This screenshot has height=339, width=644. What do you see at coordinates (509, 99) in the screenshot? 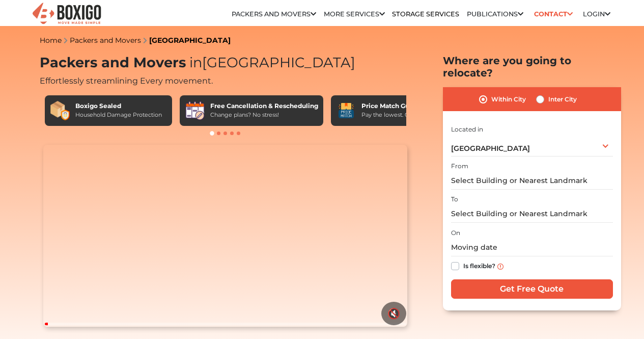
I see `label: Within City` at bounding box center [509, 99].